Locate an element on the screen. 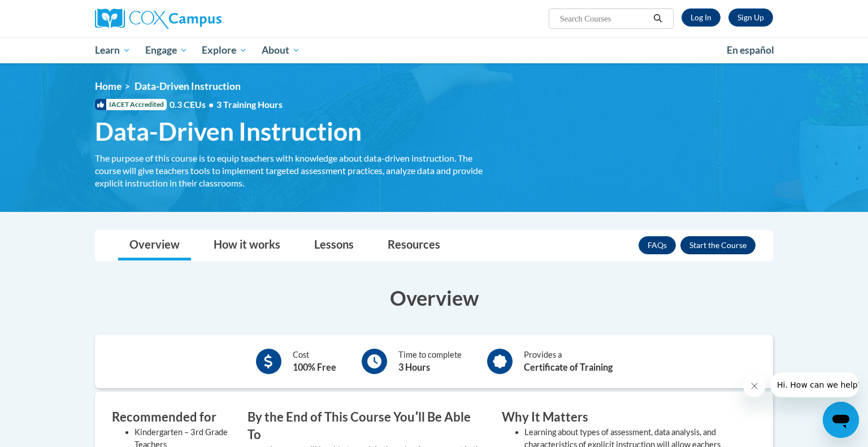 The width and height of the screenshot is (868, 447). div: Provides a is located at coordinates (568, 361).